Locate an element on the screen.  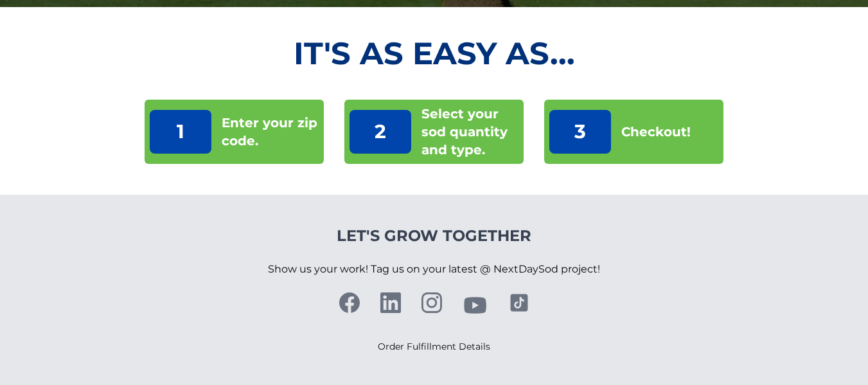
p: Checkout! is located at coordinates (656, 132).